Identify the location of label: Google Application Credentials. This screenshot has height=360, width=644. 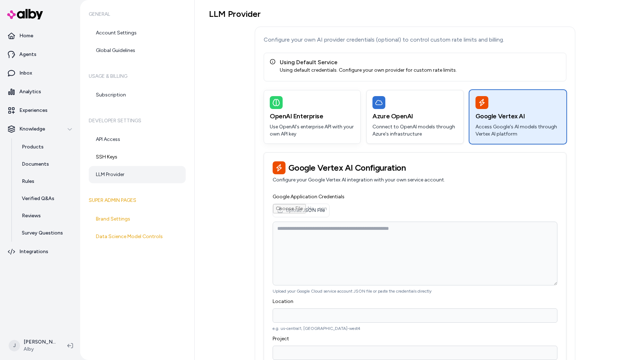
(308, 196).